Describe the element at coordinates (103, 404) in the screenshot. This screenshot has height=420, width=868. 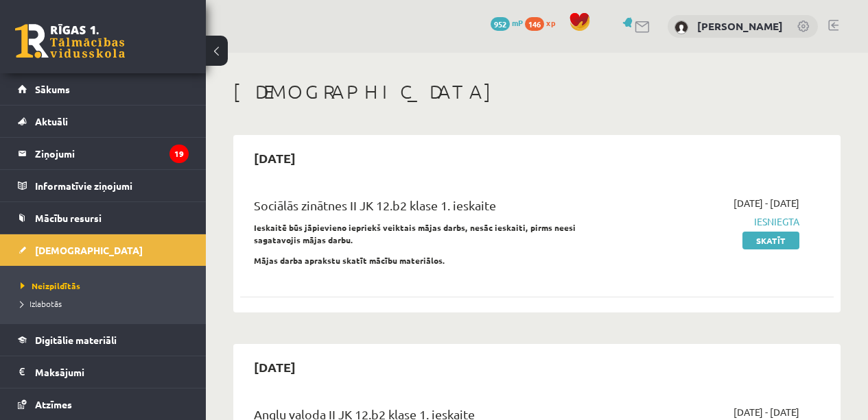
I see `a: Atzīmes` at that location.